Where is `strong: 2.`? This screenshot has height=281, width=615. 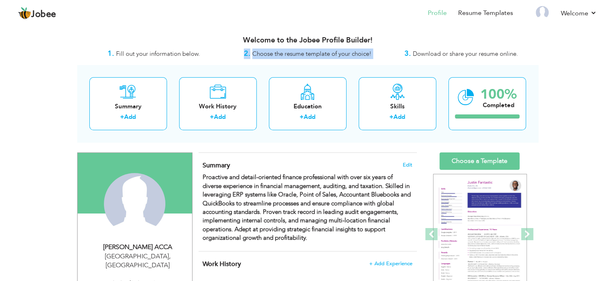 strong: 2. is located at coordinates (247, 53).